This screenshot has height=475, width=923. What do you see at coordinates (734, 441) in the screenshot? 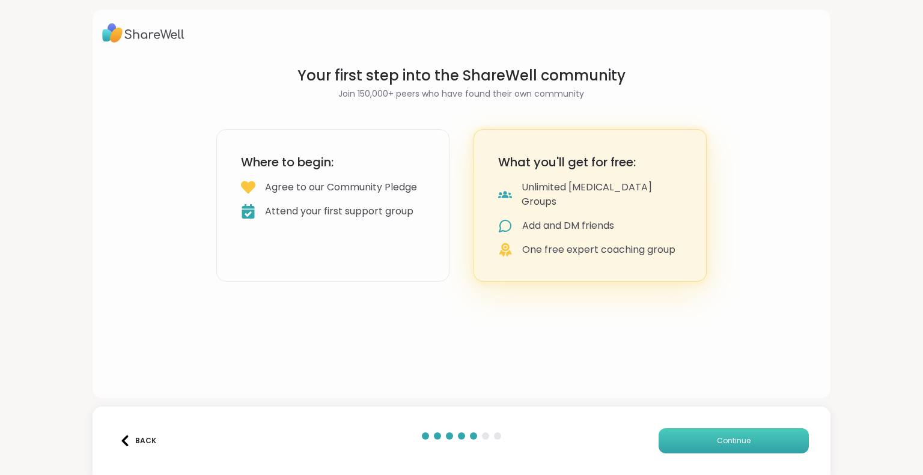
I see `button: Continue` at bounding box center [734, 441].